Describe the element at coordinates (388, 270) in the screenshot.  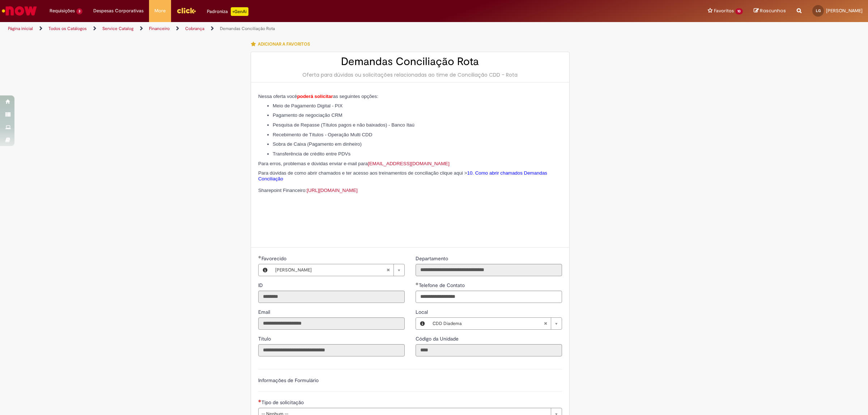
I see `abbr: Limpar campo Favorecido` at that location.